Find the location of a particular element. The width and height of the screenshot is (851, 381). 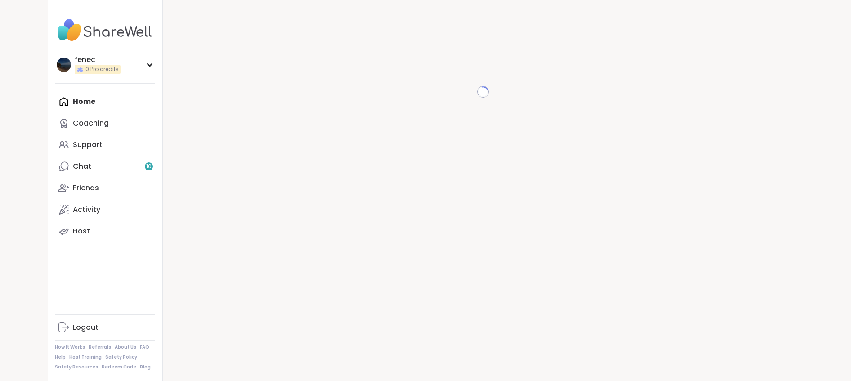

a: Host Training is located at coordinates (85, 357).